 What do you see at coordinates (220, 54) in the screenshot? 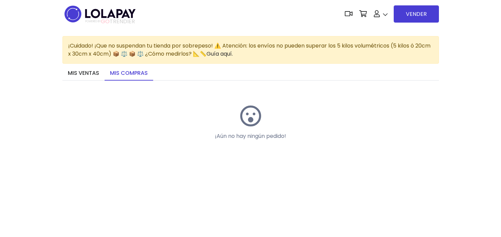
I see `a: Guía aquí.` at bounding box center [220, 54].